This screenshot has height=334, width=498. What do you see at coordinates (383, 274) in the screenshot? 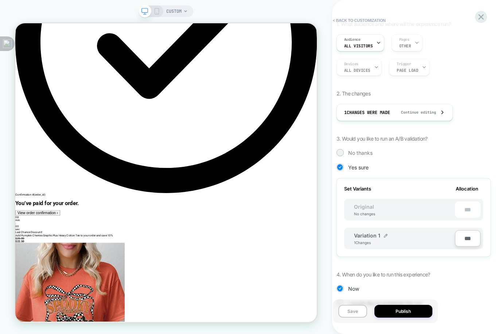
I see `span: 4. When do you like to run this experience?` at bounding box center [383, 274].